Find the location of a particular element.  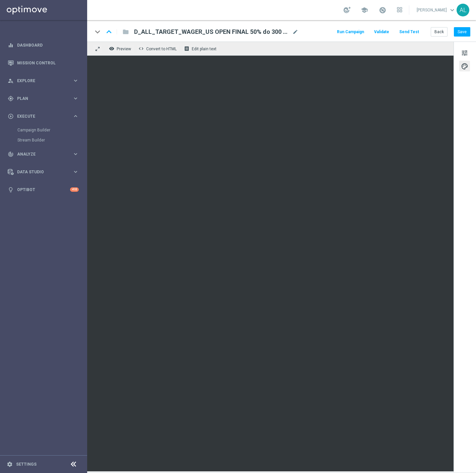

div: Mission Control is located at coordinates (43, 63).